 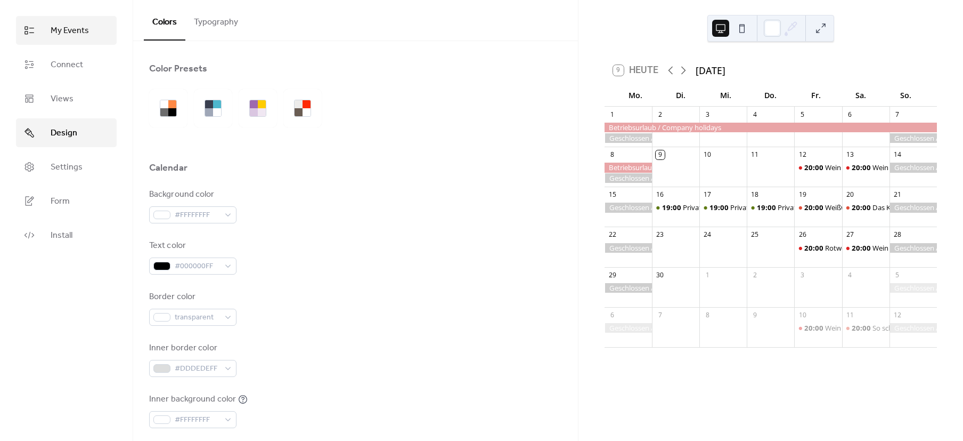 What do you see at coordinates (612, 274) in the screenshot?
I see `div: 29` at bounding box center [612, 274].